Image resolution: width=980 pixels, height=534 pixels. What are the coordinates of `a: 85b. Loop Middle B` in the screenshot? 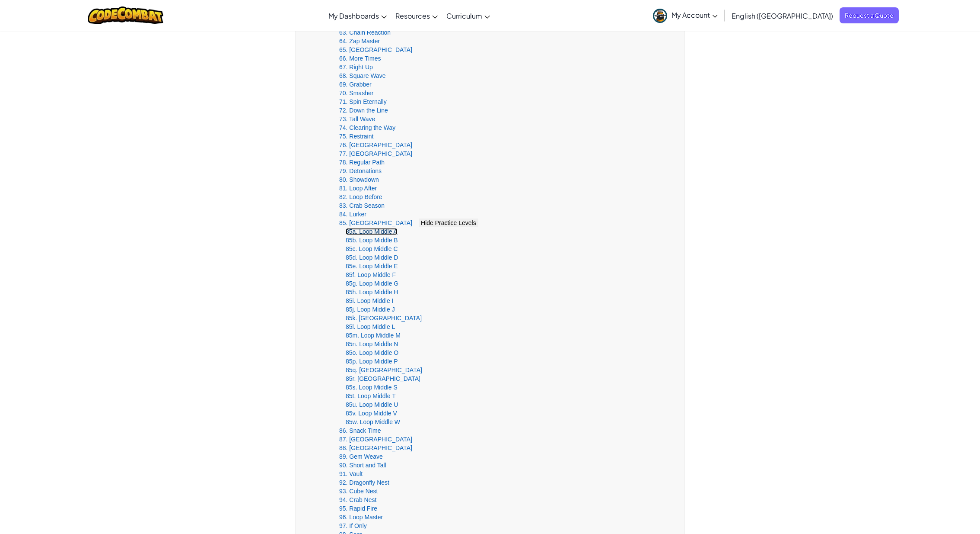 It's located at (372, 240).